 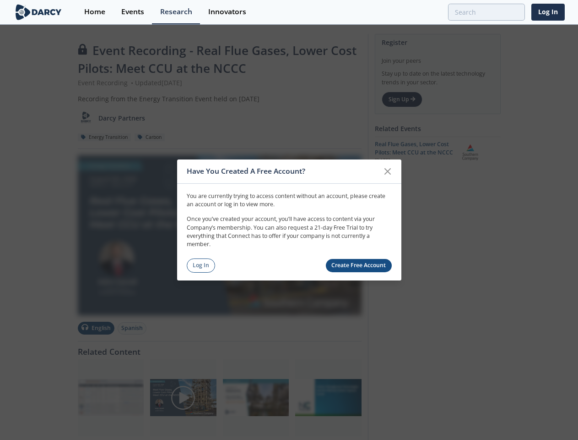 I want to click on div: Research, so click(x=176, y=12).